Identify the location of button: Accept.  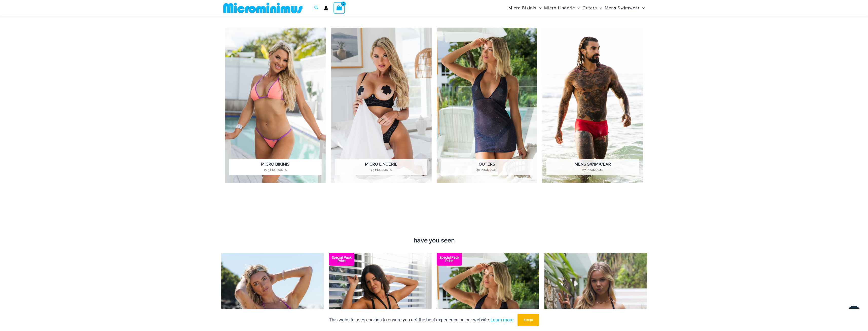
(528, 320).